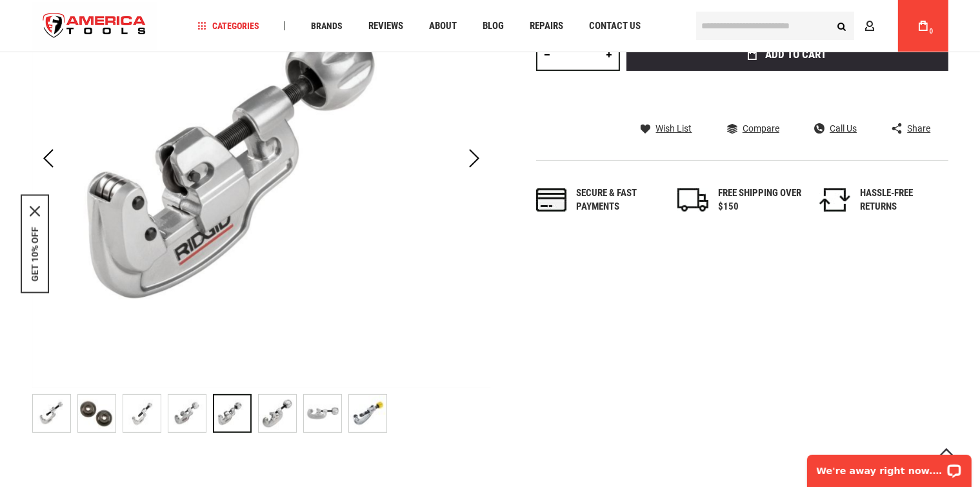 The width and height of the screenshot is (980, 487). I want to click on a: Brands, so click(326, 26).